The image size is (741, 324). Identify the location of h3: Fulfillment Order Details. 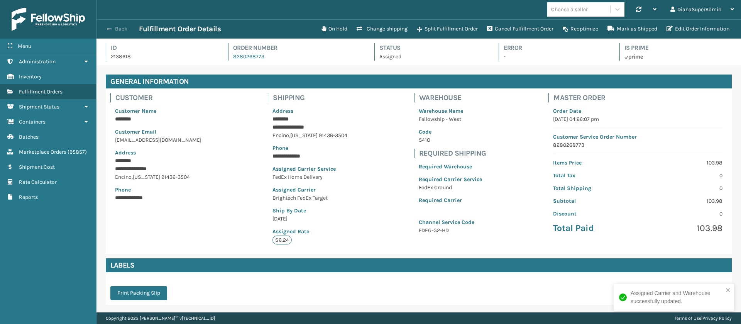
(180, 29).